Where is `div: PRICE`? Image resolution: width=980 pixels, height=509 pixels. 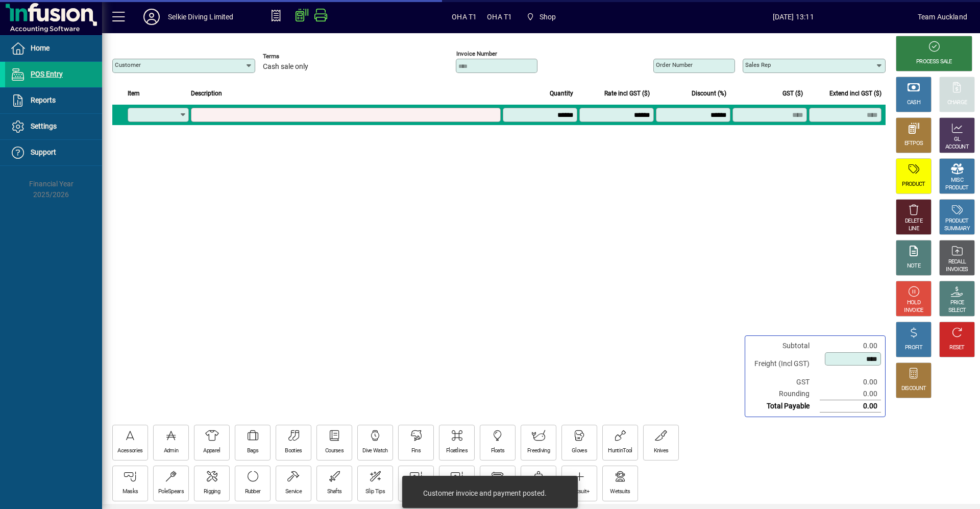
div: PRICE is located at coordinates (957, 302).